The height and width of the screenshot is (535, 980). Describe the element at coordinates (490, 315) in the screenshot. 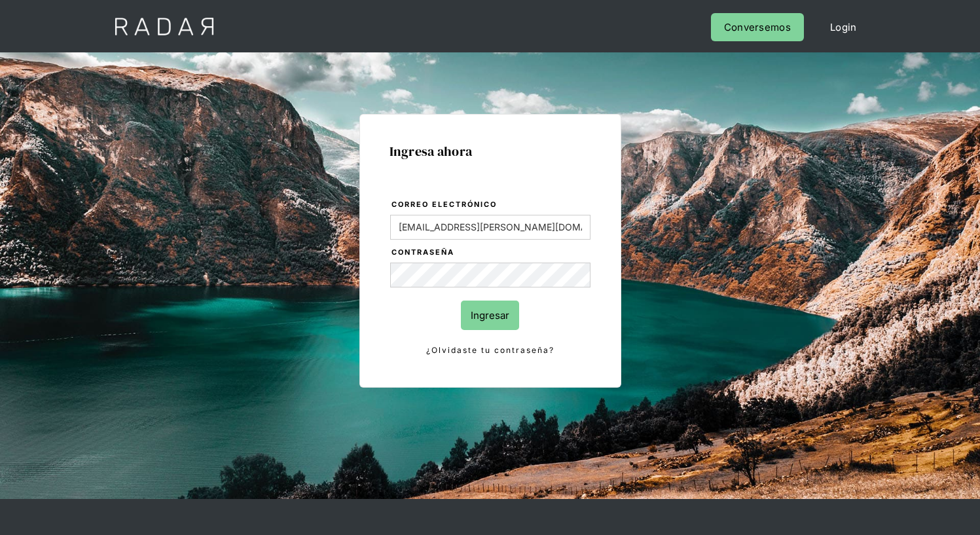

I see `input: Ingresar` at that location.